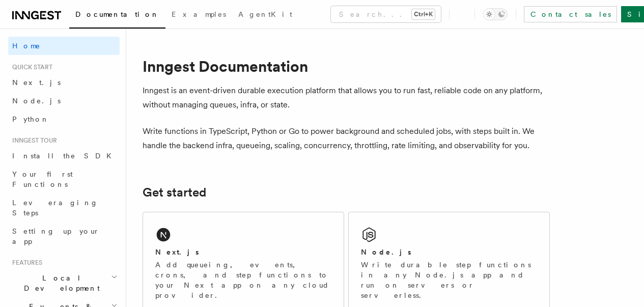 The height and width of the screenshot is (307, 644). What do you see at coordinates (495, 15) in the screenshot?
I see `button: Toggle dark mode` at bounding box center [495, 15].